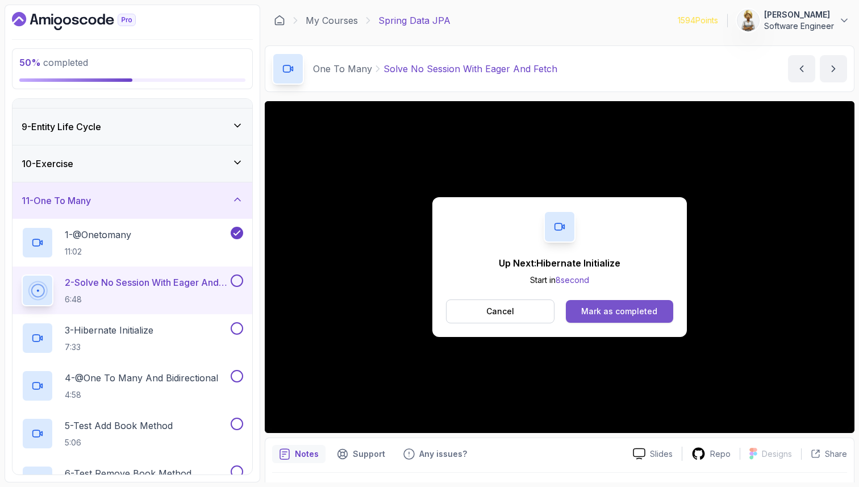 The width and height of the screenshot is (859, 487). I want to click on button: 2-Solve No Session With Eager And Fetch6:48, so click(132, 290).